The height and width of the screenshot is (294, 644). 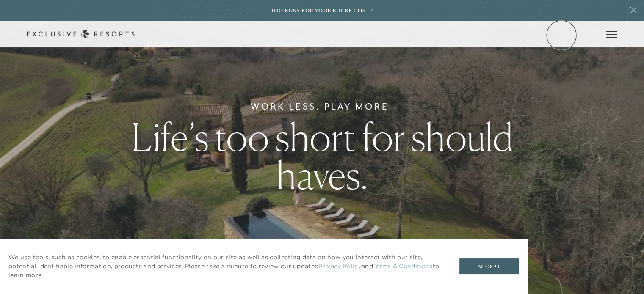 I want to click on a: Privacy Policy, so click(x=339, y=266).